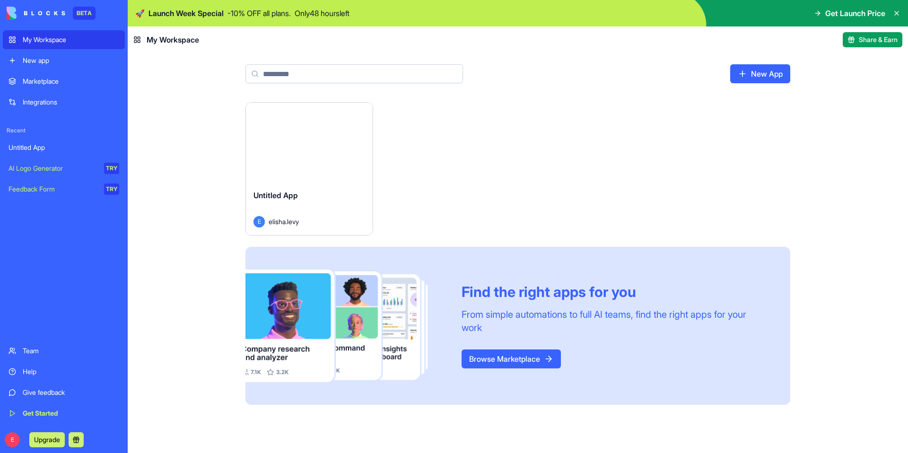 The width and height of the screenshot is (908, 453). What do you see at coordinates (71, 81) in the screenshot?
I see `div: Marketplace` at bounding box center [71, 81].